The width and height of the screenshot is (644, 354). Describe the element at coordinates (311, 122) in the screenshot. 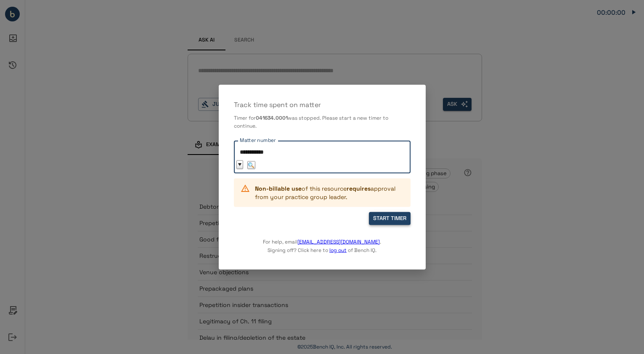

I see `span: was stopped. Please start a new timer to continue.` at that location.